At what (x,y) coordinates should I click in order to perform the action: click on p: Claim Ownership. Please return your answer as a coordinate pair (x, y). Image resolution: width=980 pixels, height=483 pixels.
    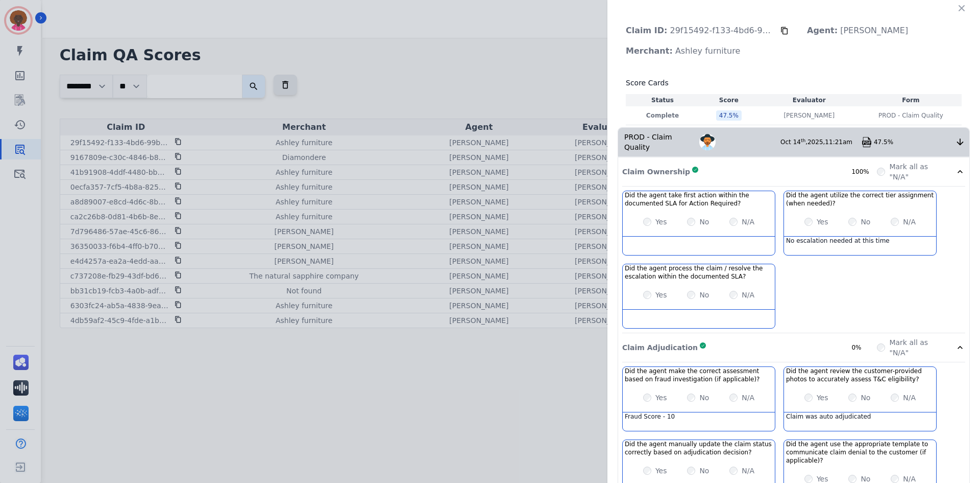
    Looking at the image, I should click on (656, 172).